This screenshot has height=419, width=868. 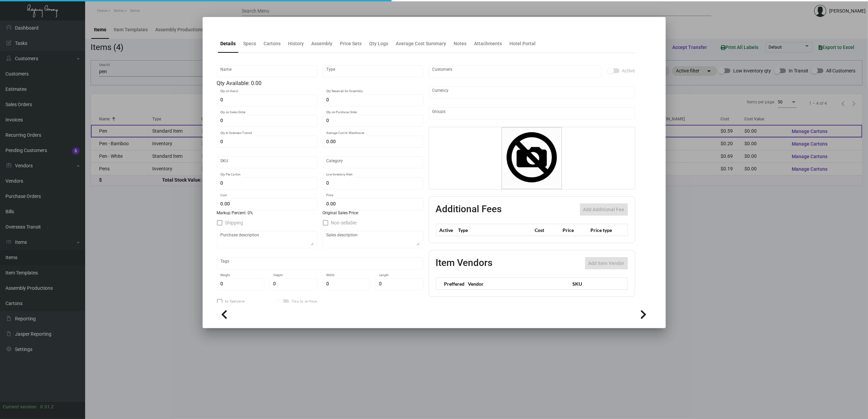 I want to click on div: Details, so click(x=228, y=44).